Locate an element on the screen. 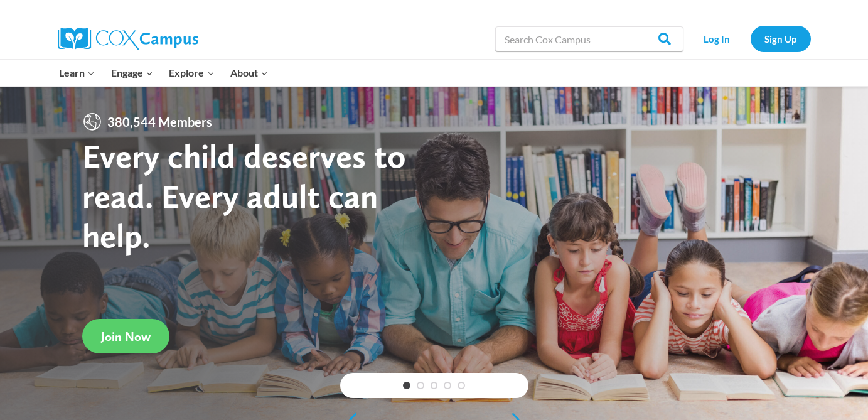 This screenshot has width=868, height=420. span: Join Now is located at coordinates (125, 336).